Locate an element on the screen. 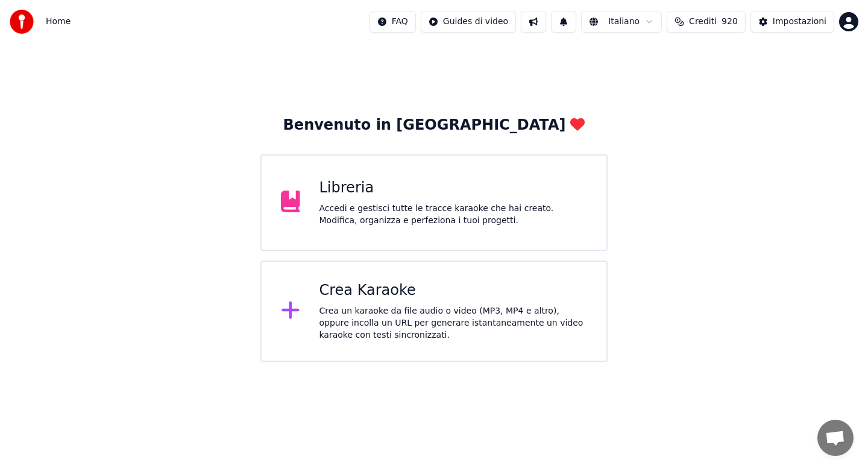 The image size is (868, 468). div: Crea Karaoke is located at coordinates (453, 291).